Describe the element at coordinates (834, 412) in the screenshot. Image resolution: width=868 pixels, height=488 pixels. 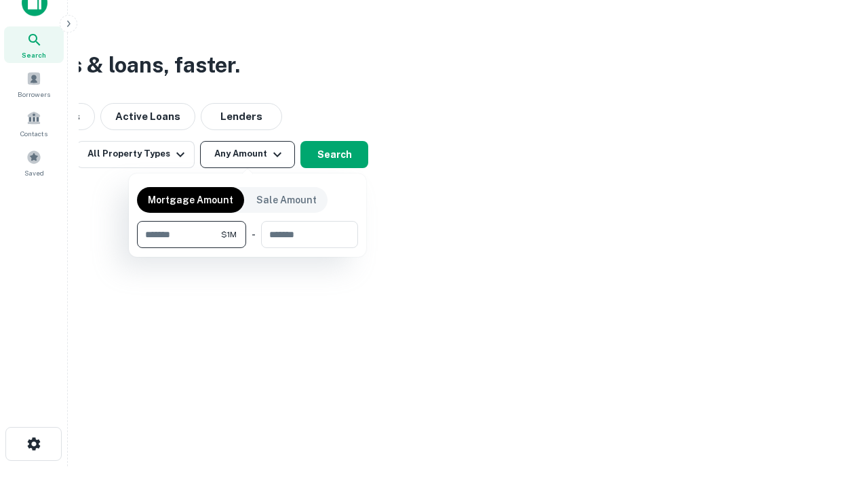
I see `div: Chat Widget` at that location.